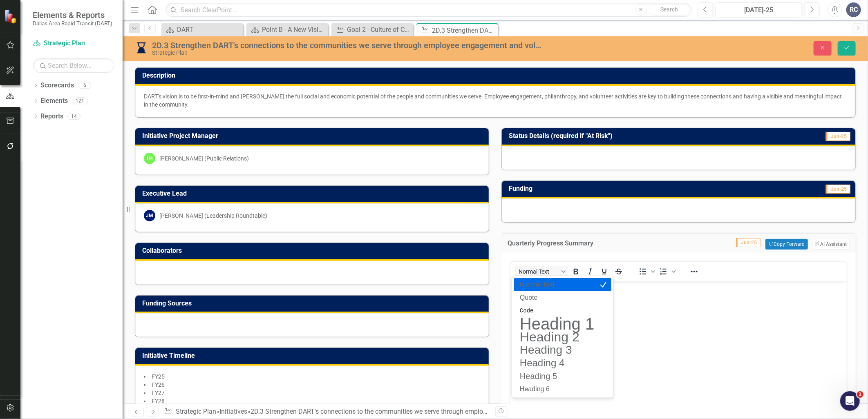  Describe the element at coordinates (563, 390) in the screenshot. I see `div: Heading 6` at that location.